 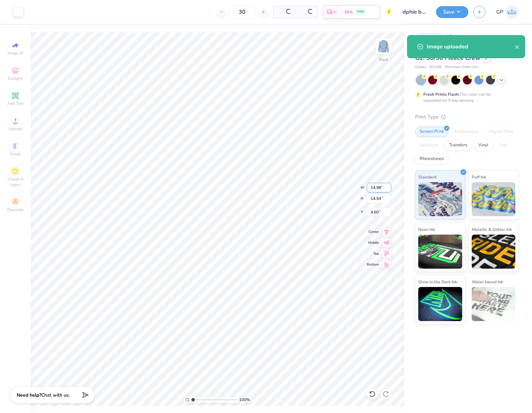 I want to click on img: Metallic & Glitter Ink, so click(x=493, y=252).